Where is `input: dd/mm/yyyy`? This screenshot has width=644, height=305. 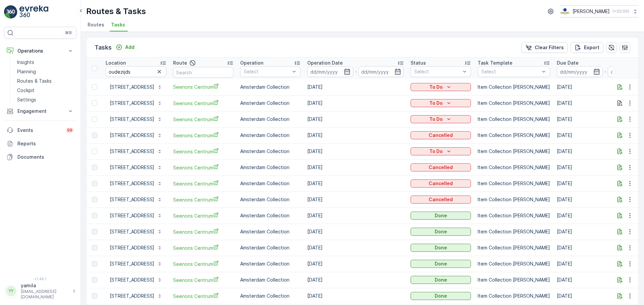
input: dd/mm/yyyy is located at coordinates (579, 72).